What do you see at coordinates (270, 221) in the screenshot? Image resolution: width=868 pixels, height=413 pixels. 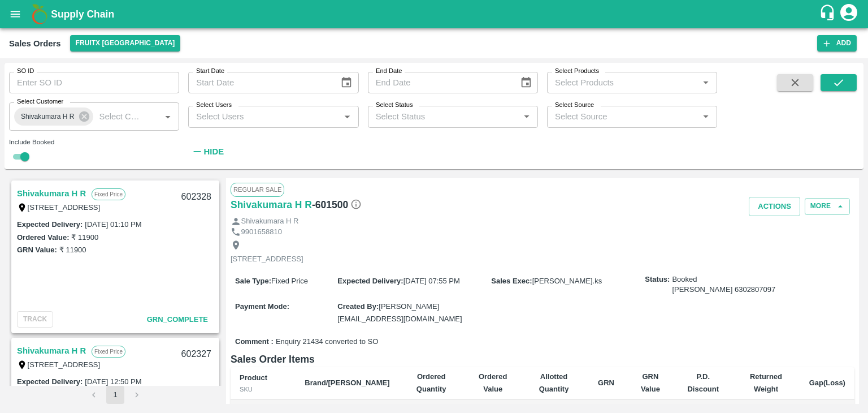 I see `p: Shivakumara H R` at bounding box center [270, 221].